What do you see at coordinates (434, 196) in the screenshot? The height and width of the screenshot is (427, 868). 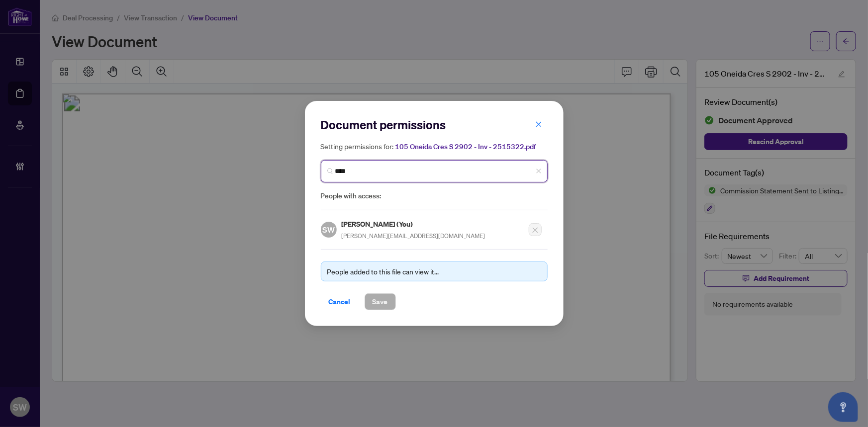 I see `span: People with access:` at bounding box center [434, 196].